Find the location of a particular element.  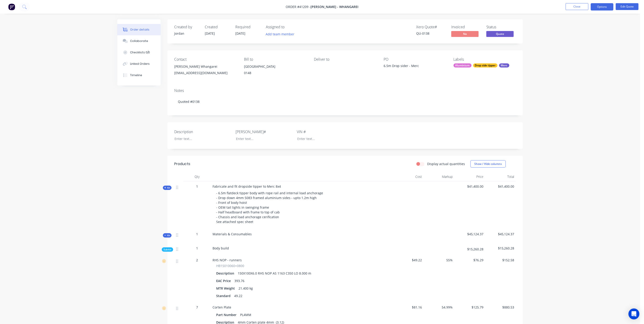

div: Open Intercom Messenger is located at coordinates (634, 314).